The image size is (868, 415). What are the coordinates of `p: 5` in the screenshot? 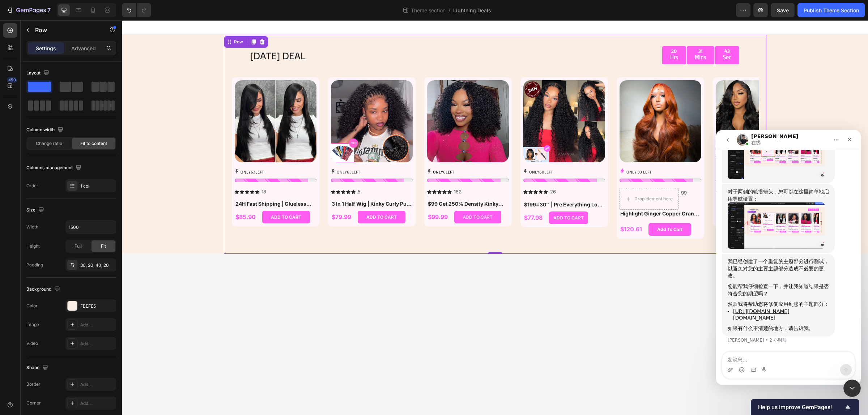 It's located at (237, 171).